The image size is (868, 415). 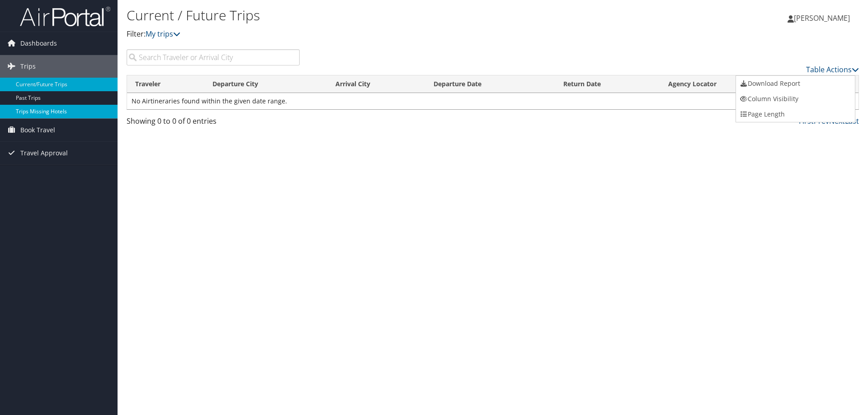 I want to click on img: airportal-logo.png, so click(x=65, y=16).